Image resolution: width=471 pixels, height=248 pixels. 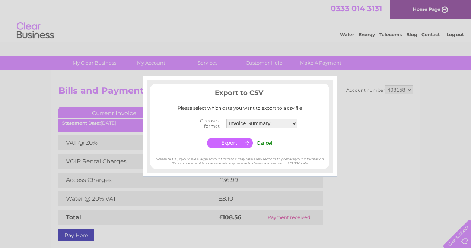 I want to click on div: Please select which data you want to export to a csv file, so click(x=240, y=108).